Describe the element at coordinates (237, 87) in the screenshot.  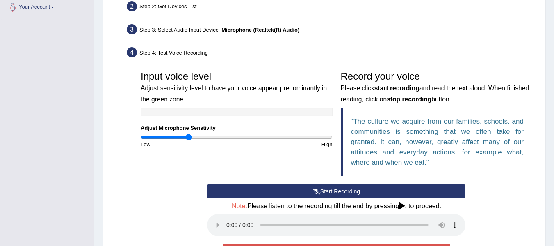
I see `h3: Input voice level` at that location.